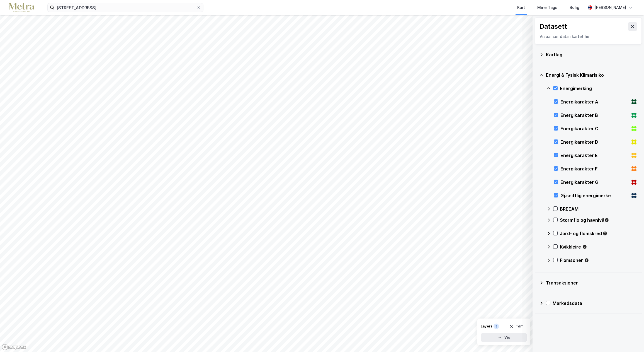 This screenshot has width=644, height=352. Describe the element at coordinates (516, 326) in the screenshot. I see `button: Tøm` at that location.